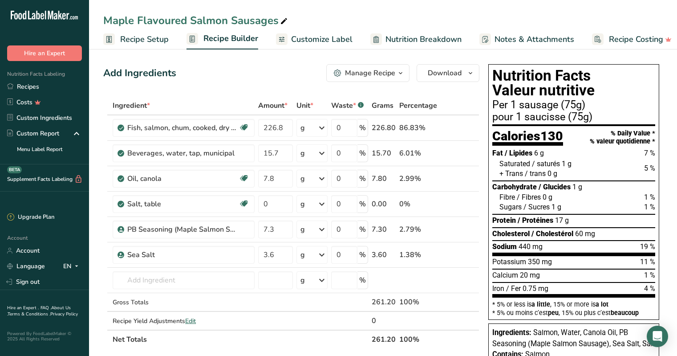 The height and width of the screenshot is (356, 677). What do you see at coordinates (384, 302) in the screenshot?
I see `div: 261.20` at bounding box center [384, 302].